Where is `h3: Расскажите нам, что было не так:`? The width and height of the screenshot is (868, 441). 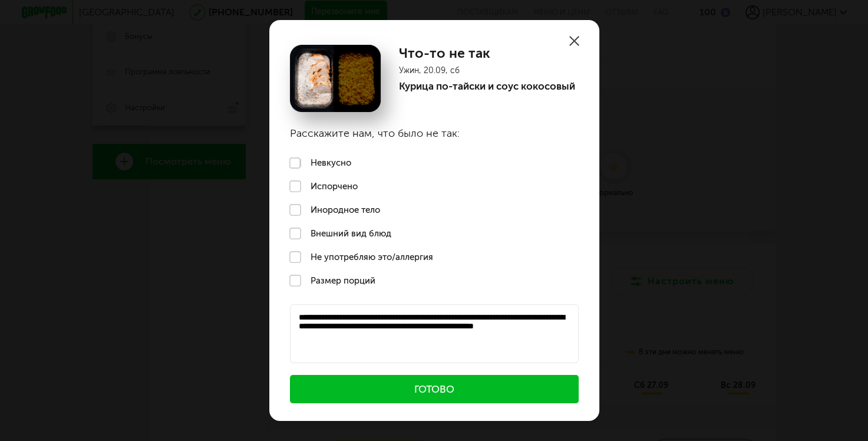 h3: Расскажите нам, что было не так: is located at coordinates (434, 132).